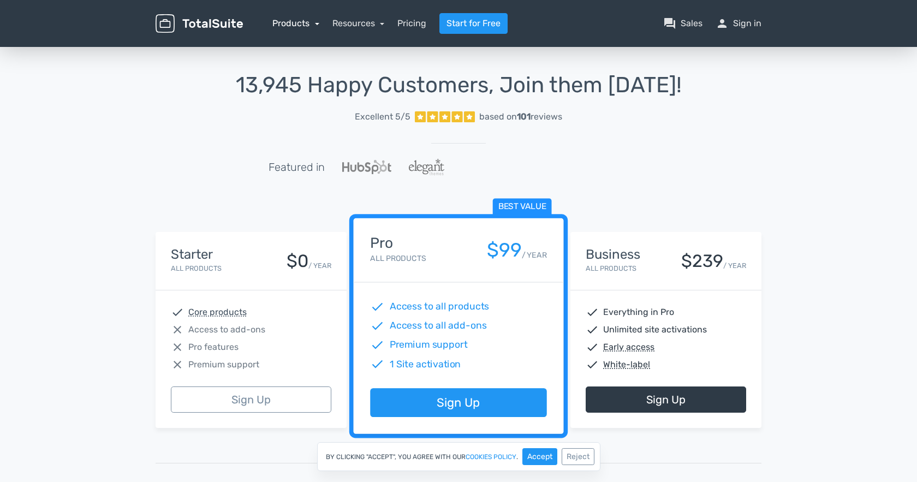 The image size is (917, 482). I want to click on abbr: Core products, so click(217, 312).